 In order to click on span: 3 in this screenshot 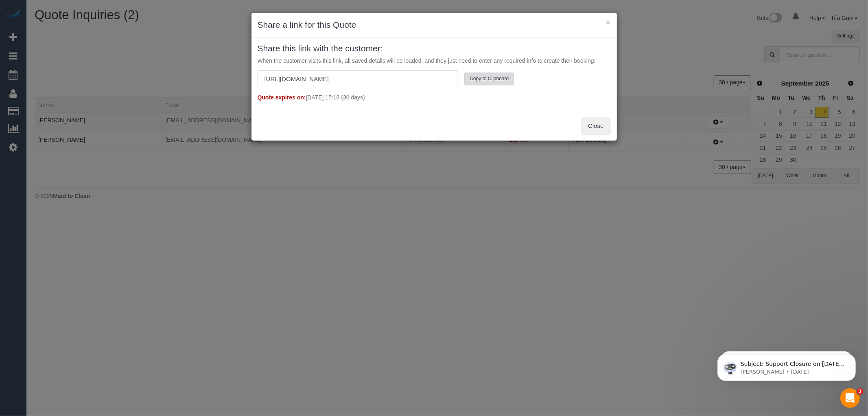, I will do `click(860, 392)`.